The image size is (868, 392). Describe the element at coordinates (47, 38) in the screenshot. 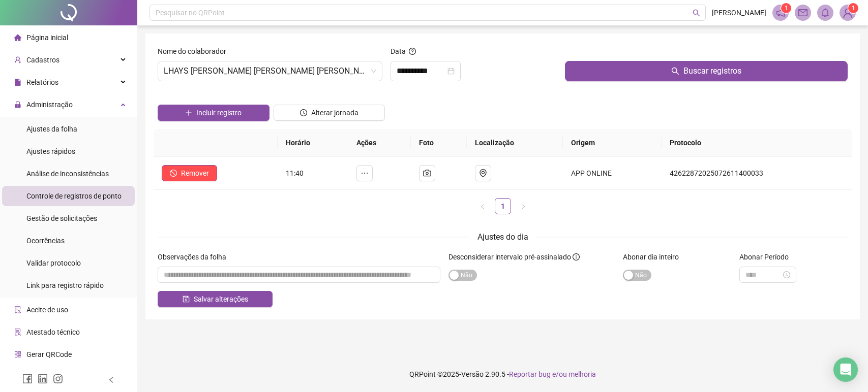

I see `span: Página inicial` at that location.